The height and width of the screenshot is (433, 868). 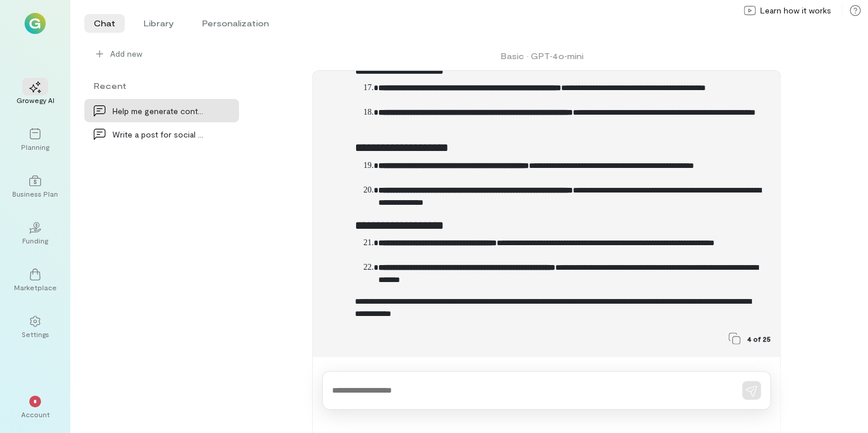 What do you see at coordinates (35, 327) in the screenshot?
I see `a: Settings` at bounding box center [35, 327].